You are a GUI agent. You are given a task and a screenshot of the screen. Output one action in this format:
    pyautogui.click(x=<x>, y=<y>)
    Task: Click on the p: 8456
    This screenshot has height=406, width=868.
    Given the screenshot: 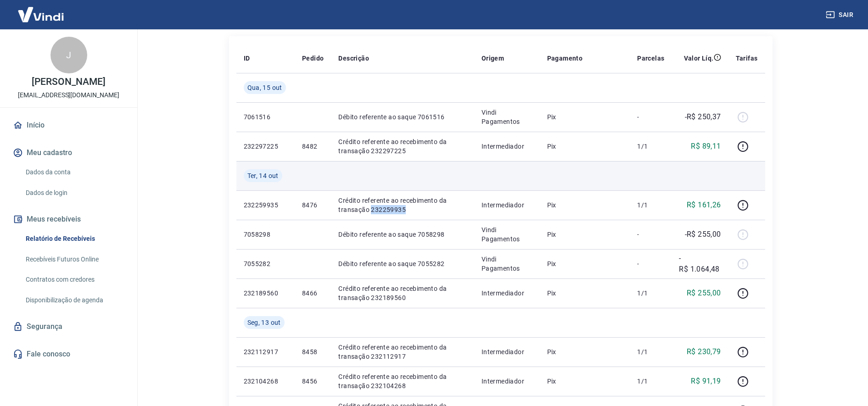 What is the action you would take?
    pyautogui.click(x=313, y=381)
    